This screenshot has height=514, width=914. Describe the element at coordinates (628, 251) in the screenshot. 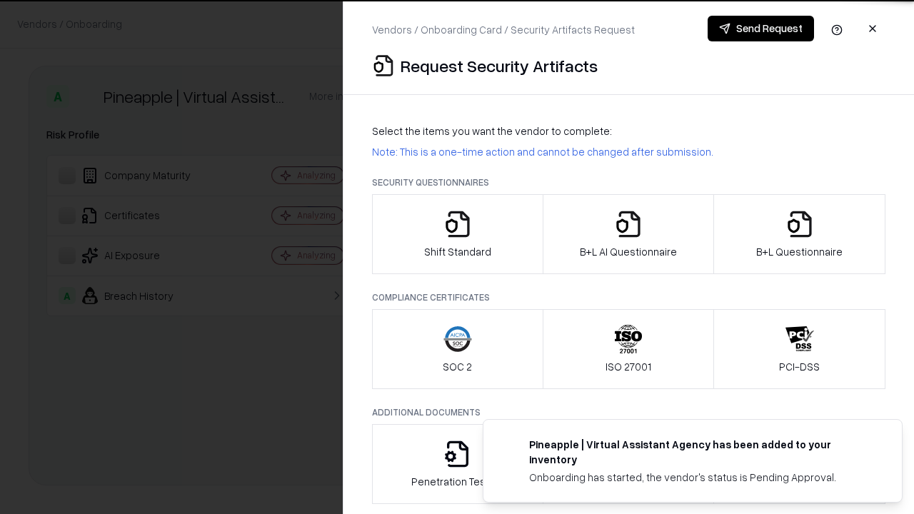

I see `p: B+L AI Questionnaire` at that location.